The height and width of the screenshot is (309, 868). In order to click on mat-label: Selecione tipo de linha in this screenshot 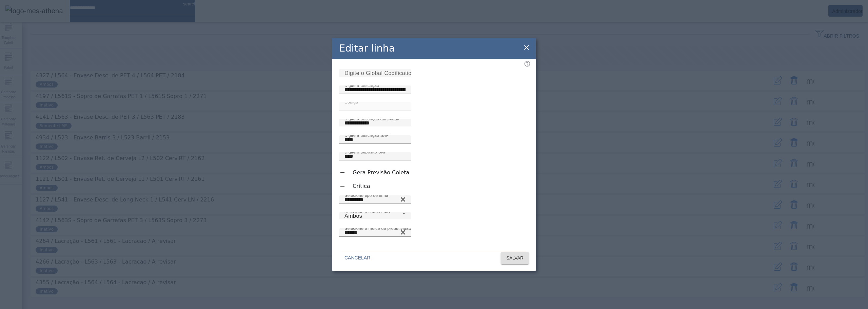, I will do `click(366, 195)`.